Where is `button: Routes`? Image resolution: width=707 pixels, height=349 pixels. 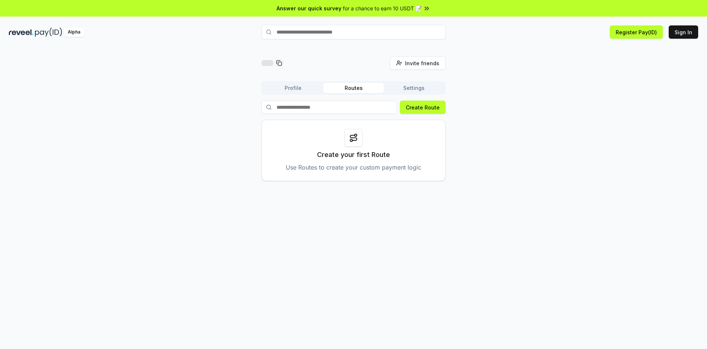
button: Routes is located at coordinates (354, 88).